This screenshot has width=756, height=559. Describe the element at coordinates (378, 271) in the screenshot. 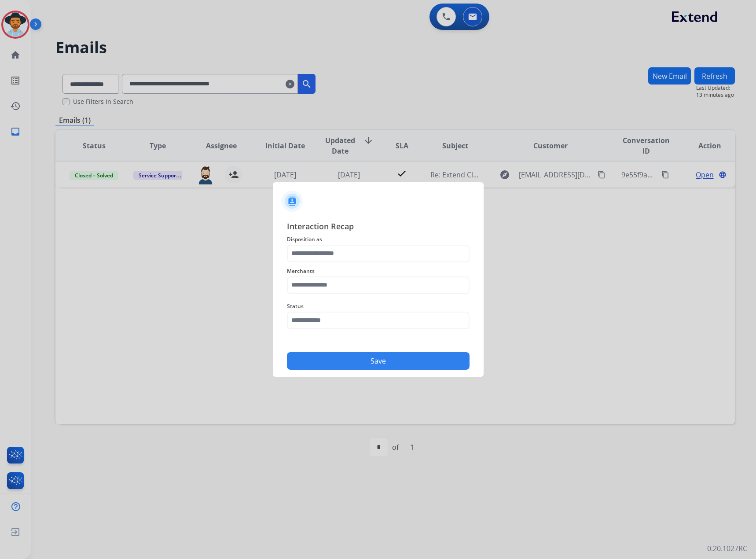

I see `span: Merchants` at that location.